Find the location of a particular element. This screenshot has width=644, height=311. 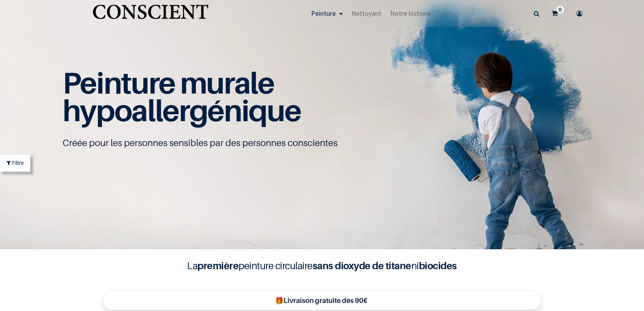

b: 🎁Livraison gratuite dès 90€ is located at coordinates (321, 301).